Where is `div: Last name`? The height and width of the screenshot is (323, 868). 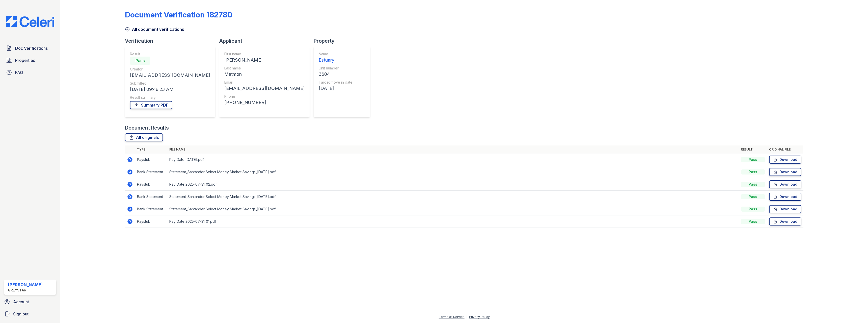 div: Last name is located at coordinates (265, 68).